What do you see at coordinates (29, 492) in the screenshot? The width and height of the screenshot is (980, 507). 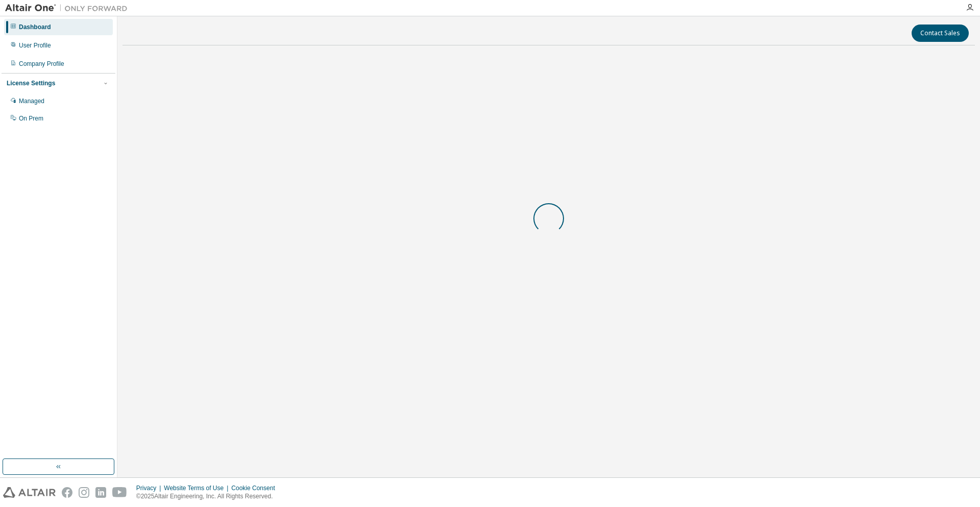 I see `img: altair_logo.svg` at bounding box center [29, 492].